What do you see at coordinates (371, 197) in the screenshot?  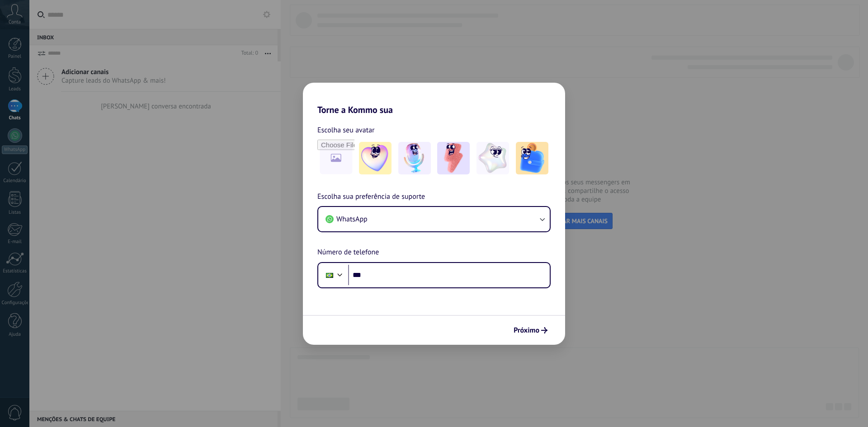 I see `span: Escolha sua preferência de suporte` at bounding box center [371, 197].